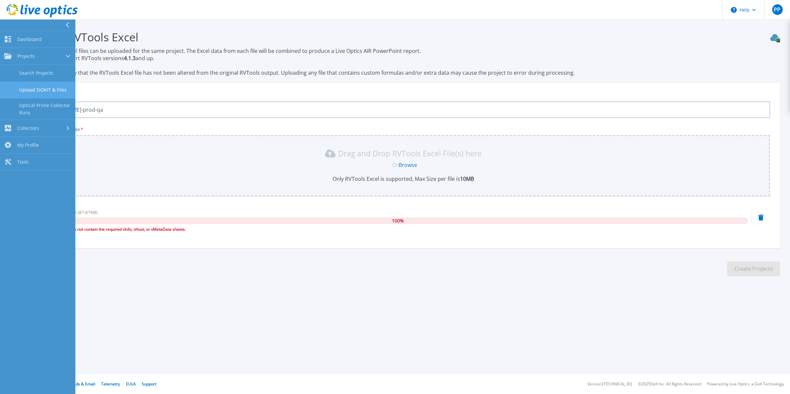  I want to click on a: EULA, so click(131, 384).